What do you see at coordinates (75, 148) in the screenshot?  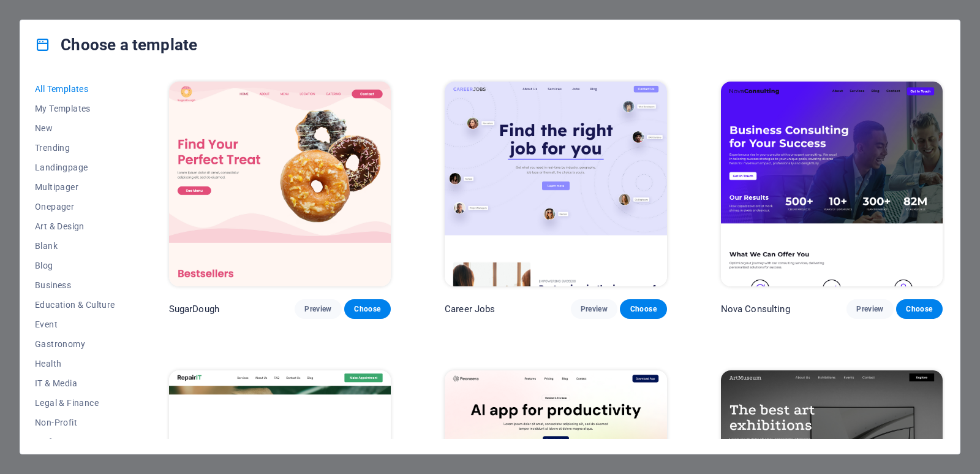 I see `span: Trending` at bounding box center [75, 148].